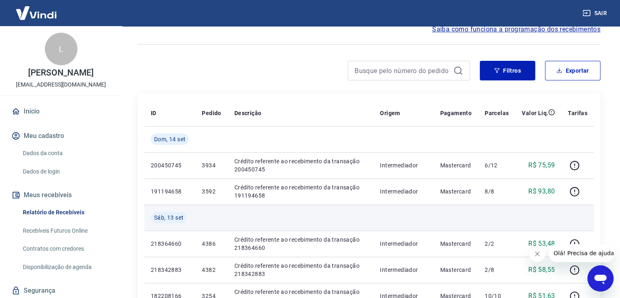 This screenshot has width=620, height=298. I want to click on button: Exportar, so click(573, 71).